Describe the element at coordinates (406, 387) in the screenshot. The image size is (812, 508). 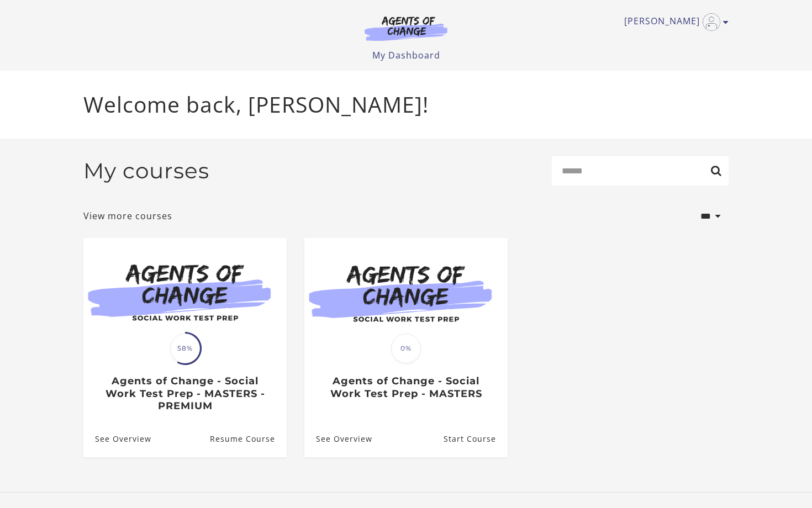
I see `h3: Agents of Change - Social Work Test Prep - MASTERS` at that location.